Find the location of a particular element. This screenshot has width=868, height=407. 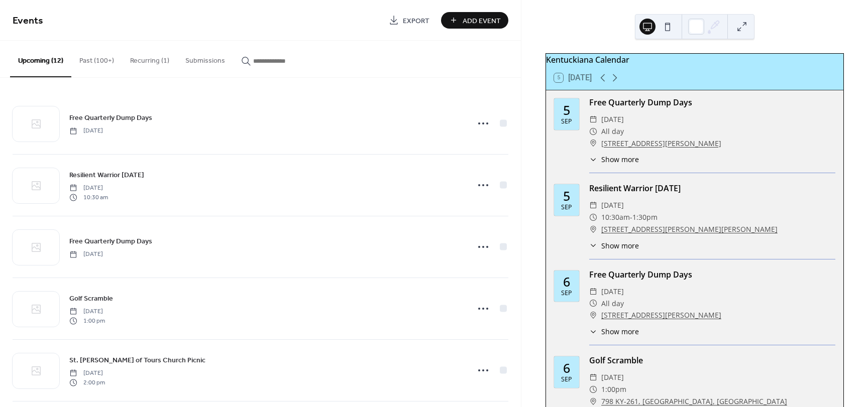

button: Submissions is located at coordinates (205, 58).